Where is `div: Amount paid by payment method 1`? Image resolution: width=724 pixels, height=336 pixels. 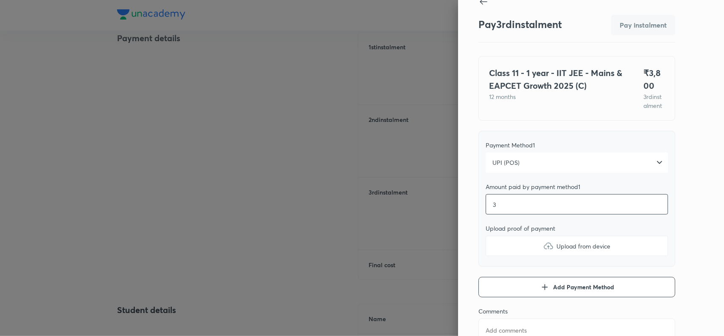
div: Amount paid by payment method 1 is located at coordinates (577, 187).